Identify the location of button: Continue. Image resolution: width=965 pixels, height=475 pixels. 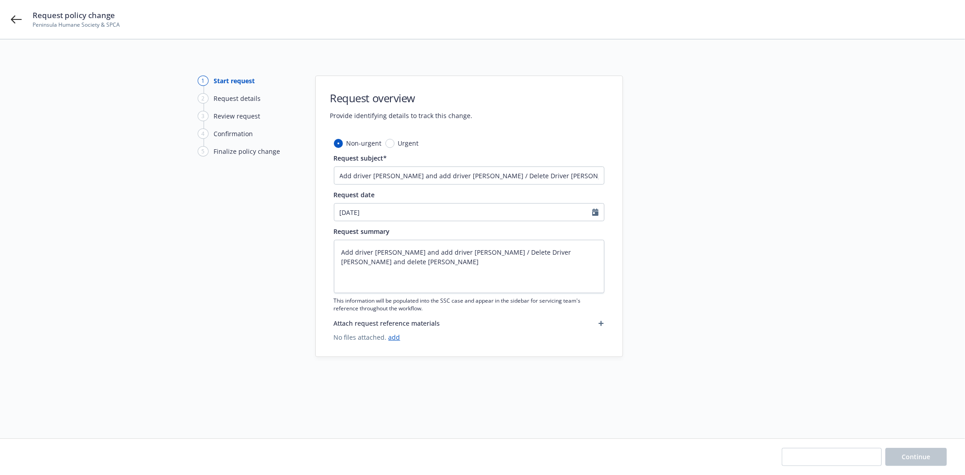
(916, 457).